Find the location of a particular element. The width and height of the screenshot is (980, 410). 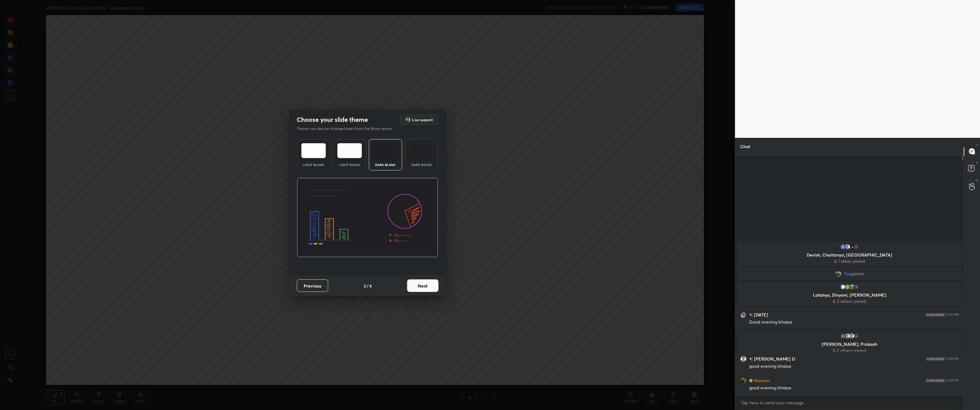

img: 5704fa4cd18943cbbe9290533f9d55f4.jpg is located at coordinates (838, 274).